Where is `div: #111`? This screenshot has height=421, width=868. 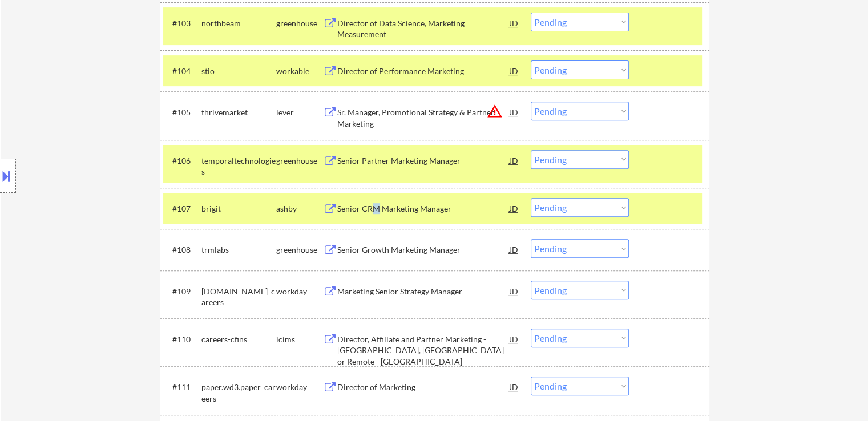 div: #111 is located at coordinates (182, 387).